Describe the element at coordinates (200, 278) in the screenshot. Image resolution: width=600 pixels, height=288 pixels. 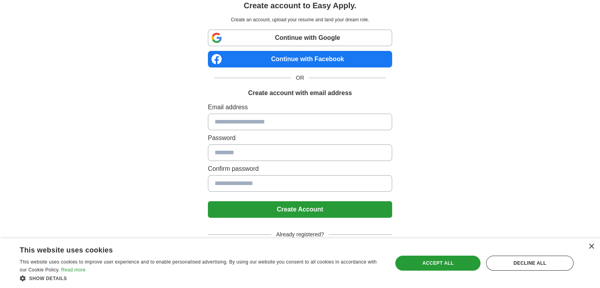
I see `div: Show details` at that location.